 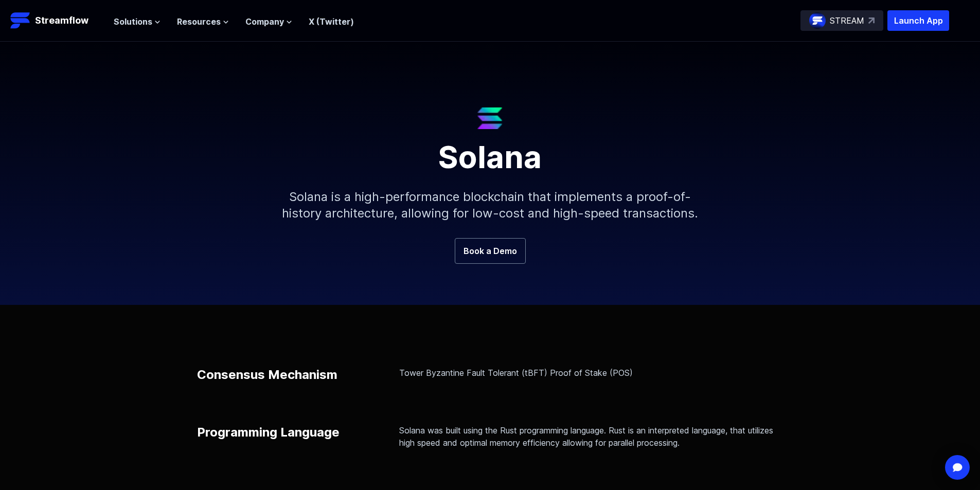 I want to click on p: Consensus Mechanism, so click(x=267, y=375).